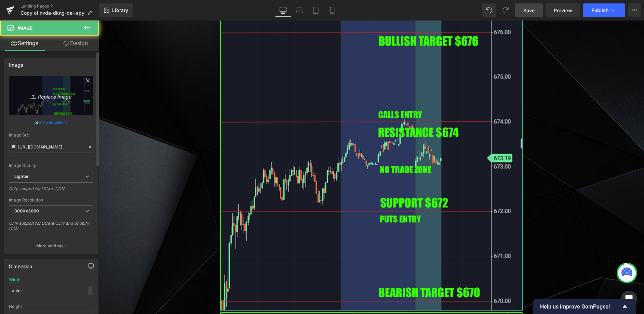 Image resolution: width=644 pixels, height=314 pixels. What do you see at coordinates (604, 10) in the screenshot?
I see `button: Publish` at bounding box center [604, 10].